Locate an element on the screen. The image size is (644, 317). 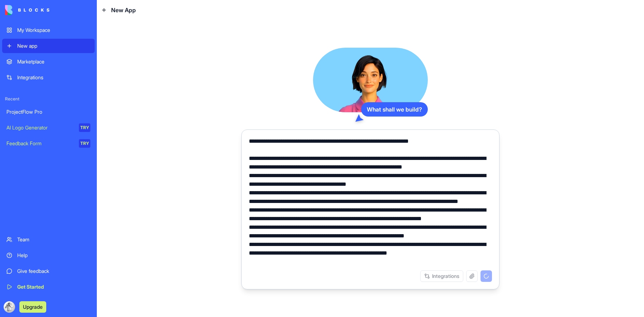
a: My Workspace is located at coordinates (49, 30).